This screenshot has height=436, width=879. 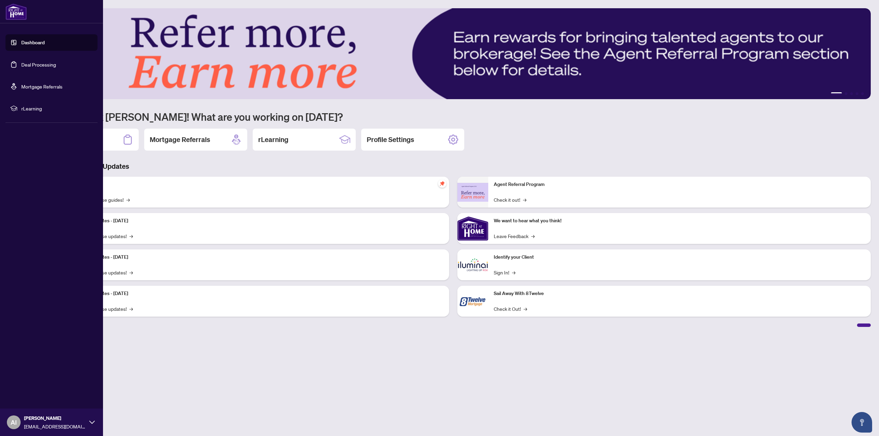 What do you see at coordinates (679, 221) in the screenshot?
I see `p: We want to hear what you think!` at bounding box center [679, 221].